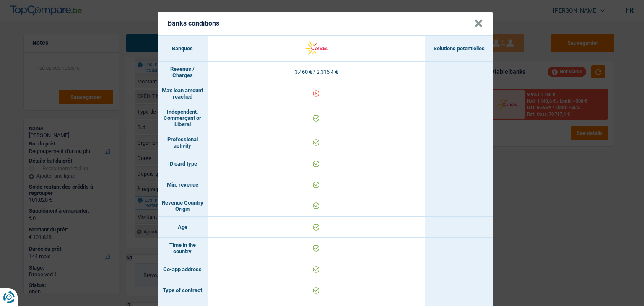 The image size is (644, 306). I want to click on h5: Banks conditions, so click(193, 23).